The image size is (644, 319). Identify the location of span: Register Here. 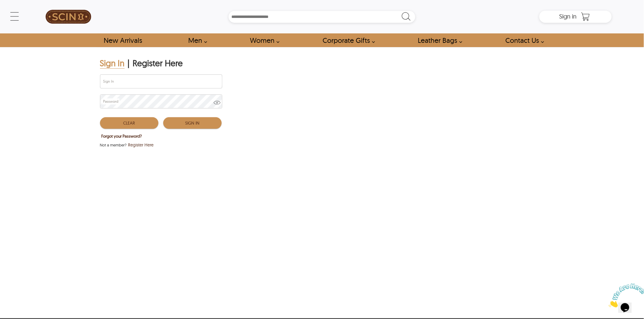
(141, 145).